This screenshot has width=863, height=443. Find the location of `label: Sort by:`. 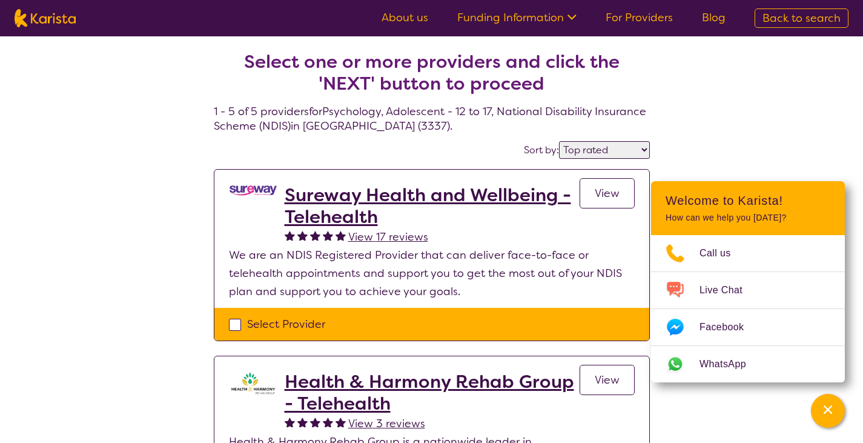

label: Sort by: is located at coordinates (542, 150).